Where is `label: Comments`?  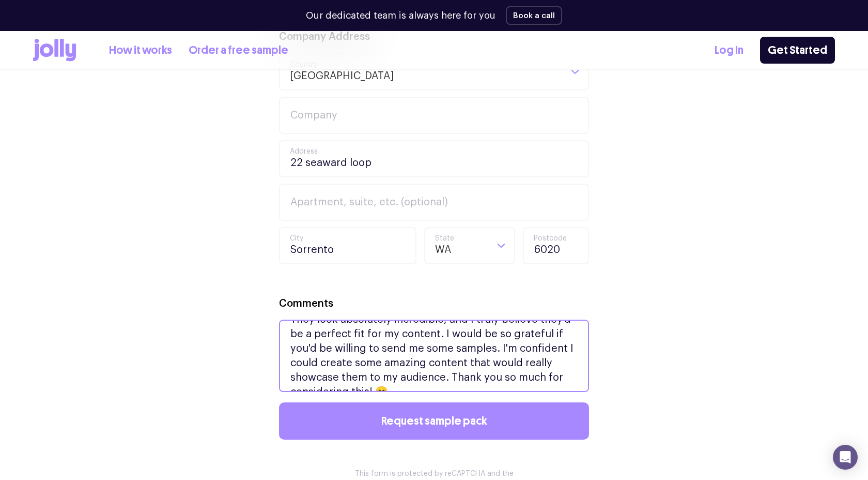 label: Comments is located at coordinates (306, 304).